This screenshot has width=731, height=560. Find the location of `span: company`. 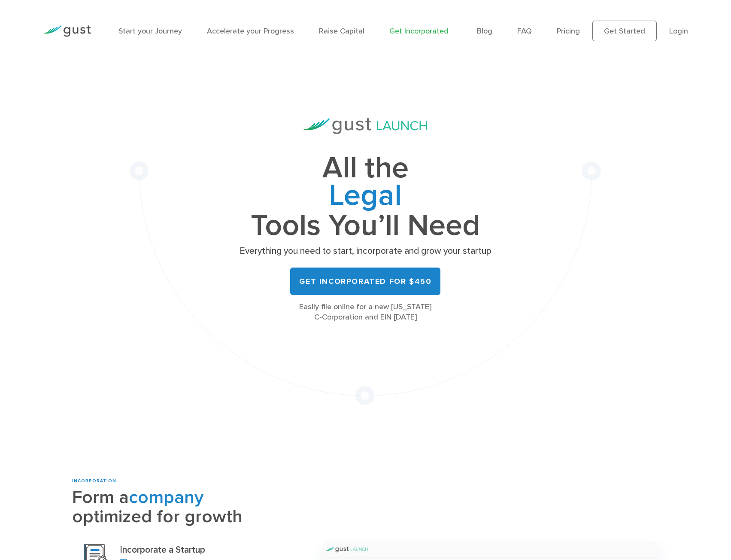

span: company is located at coordinates (166, 498).